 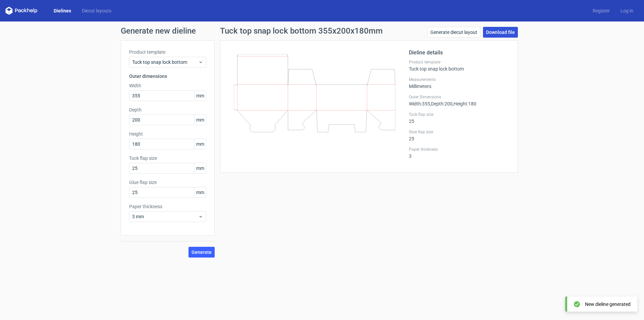 I want to click on span: , Depth : 200, so click(x=441, y=104).